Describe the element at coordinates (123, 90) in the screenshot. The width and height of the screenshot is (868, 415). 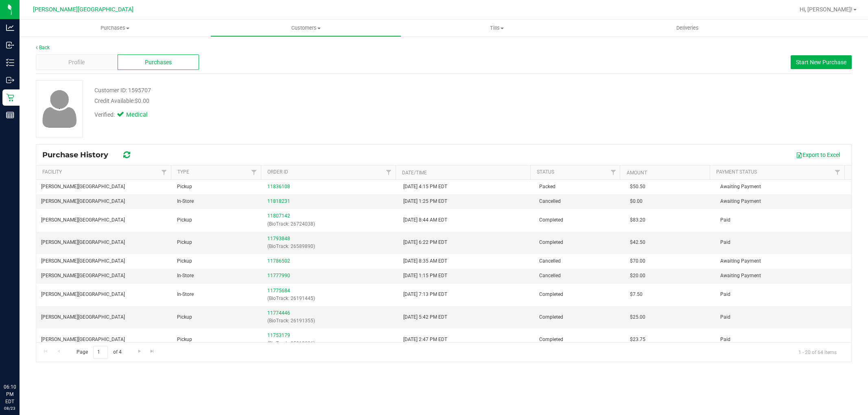
I see `div: Customer ID: 1595707` at that location.